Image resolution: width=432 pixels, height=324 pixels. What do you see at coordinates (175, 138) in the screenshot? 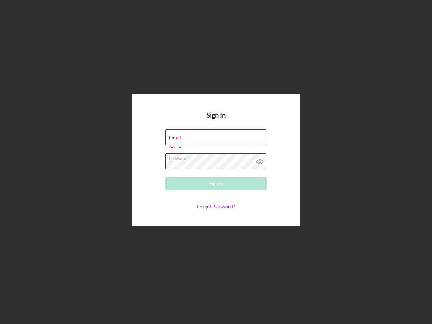
I see `label: Email` at bounding box center [175, 138].